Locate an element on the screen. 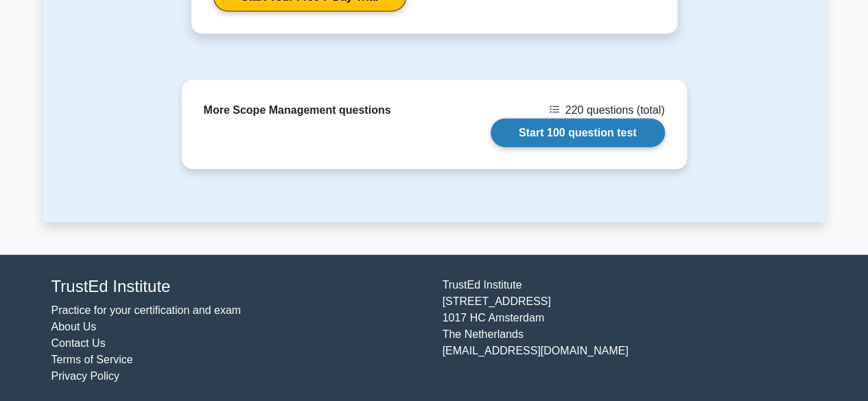 Image resolution: width=868 pixels, height=401 pixels. a: Contact Us is located at coordinates (78, 343).